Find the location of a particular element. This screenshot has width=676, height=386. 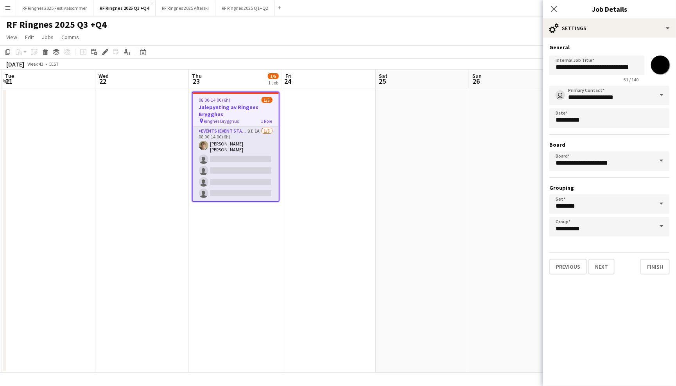

span: Fri is located at coordinates (289, 76).